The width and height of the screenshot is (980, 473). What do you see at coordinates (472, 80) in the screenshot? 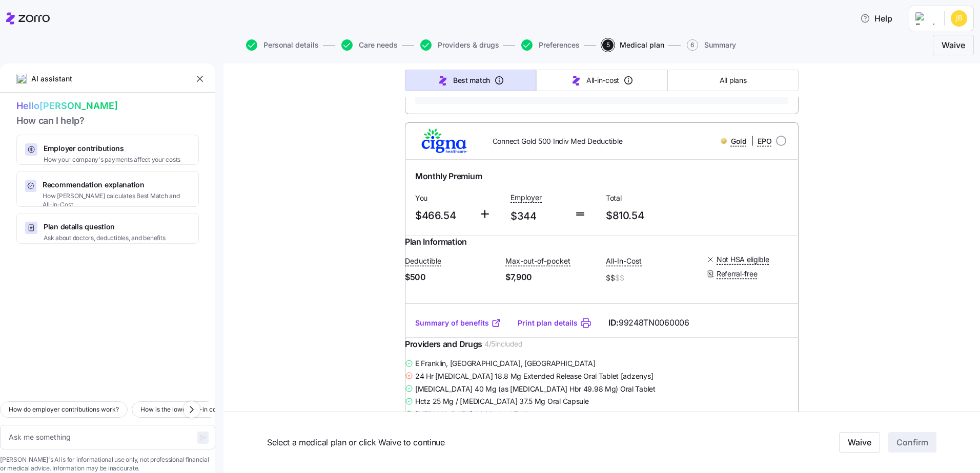
I see `span: Best match` at bounding box center [472, 80].